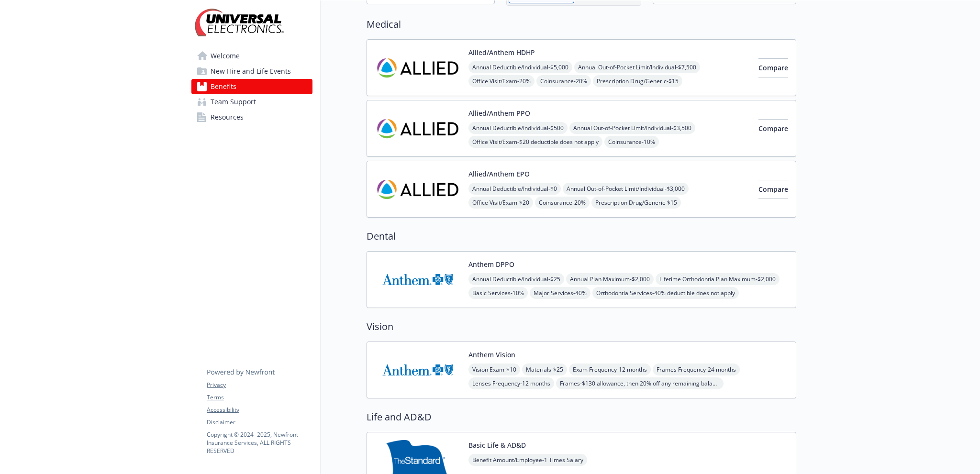  Describe the element at coordinates (259, 443) in the screenshot. I see `p: Copyright © 2024 - 2025 , Newfront Insurance Services, ALL RIGHTS RESERVED` at that location.